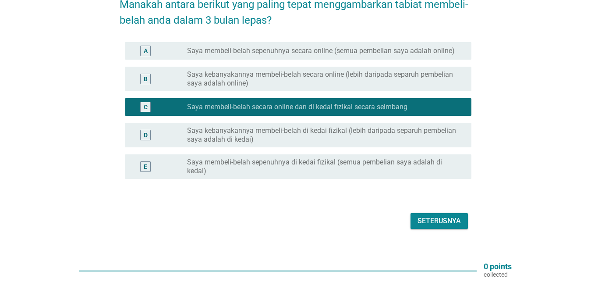 This screenshot has height=282, width=591. I want to click on label: Saya membeli-belah sepenuhnya secara online (semua pembelian saya adalah online), so click(321, 51).